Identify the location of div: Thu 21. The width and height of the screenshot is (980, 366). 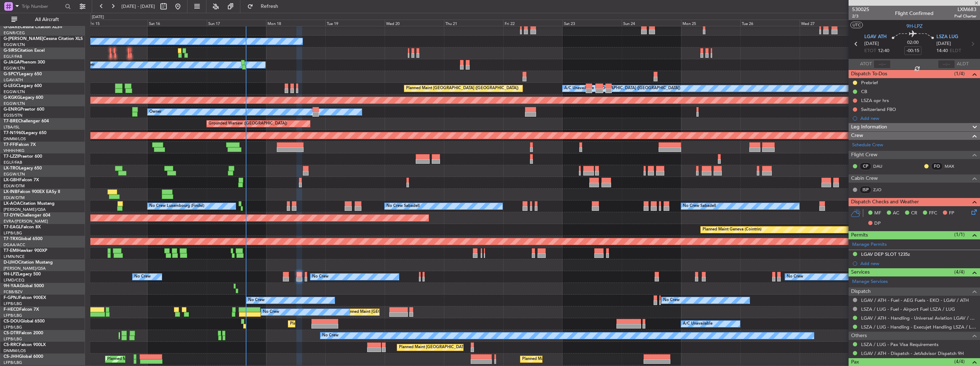
(473, 23).